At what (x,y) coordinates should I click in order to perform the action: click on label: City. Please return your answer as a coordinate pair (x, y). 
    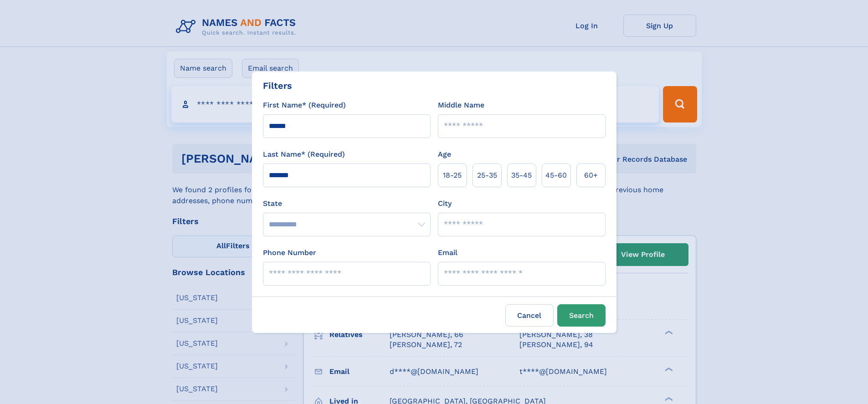
    Looking at the image, I should click on (445, 204).